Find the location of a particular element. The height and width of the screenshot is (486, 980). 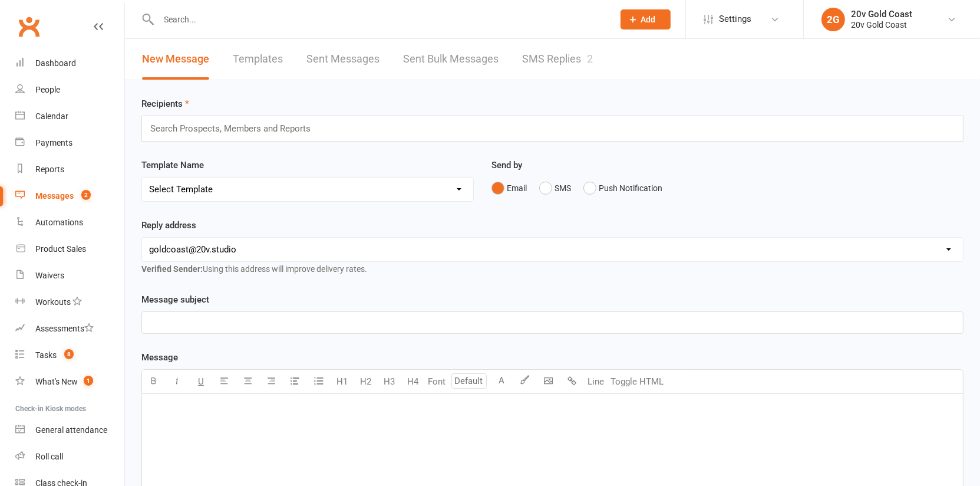

input: Default is located at coordinates (469, 381).